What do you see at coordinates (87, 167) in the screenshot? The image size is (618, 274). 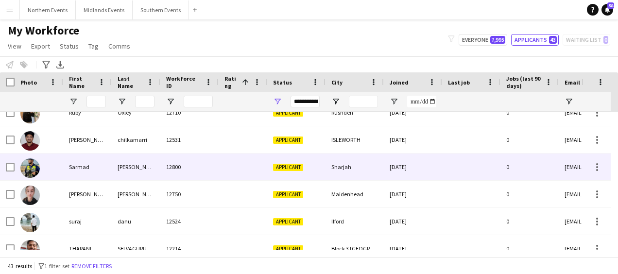 I see `div: Sarmad` at bounding box center [87, 167].